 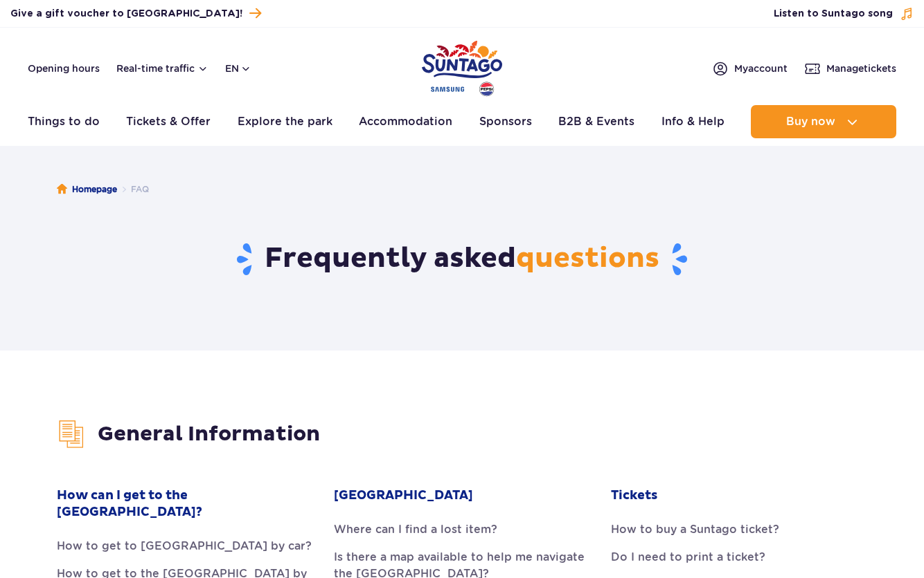 What do you see at coordinates (462, 67) in the screenshot?
I see `a: Park of Poland` at bounding box center [462, 67].